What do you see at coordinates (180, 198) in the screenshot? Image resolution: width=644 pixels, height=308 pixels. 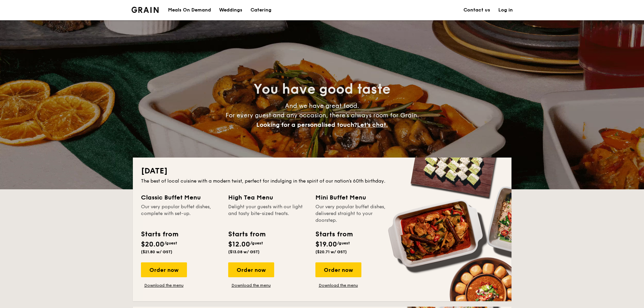 I see `div: Classic Buffet Menu` at bounding box center [180, 198].